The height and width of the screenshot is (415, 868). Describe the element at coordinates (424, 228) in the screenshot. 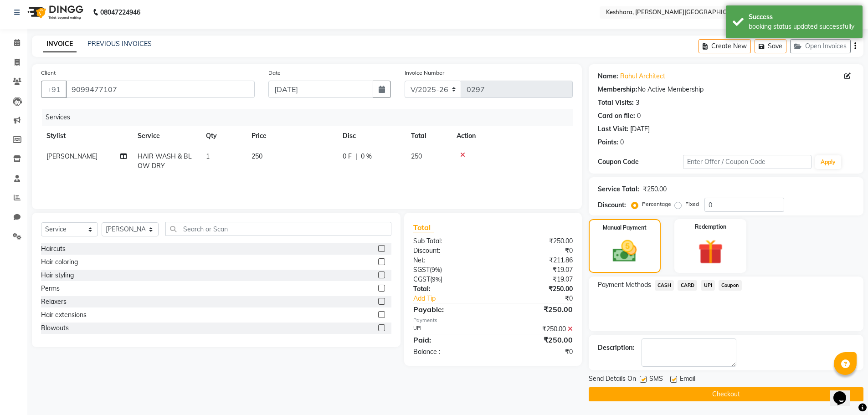

I see `span: Total` at that location.